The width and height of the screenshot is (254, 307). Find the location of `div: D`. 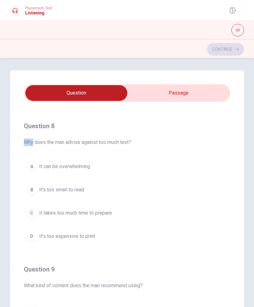

div: D is located at coordinates (32, 236).